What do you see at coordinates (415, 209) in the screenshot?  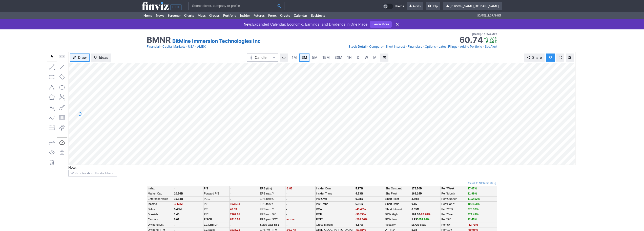 I see `b: 6.35M` at bounding box center [415, 209].